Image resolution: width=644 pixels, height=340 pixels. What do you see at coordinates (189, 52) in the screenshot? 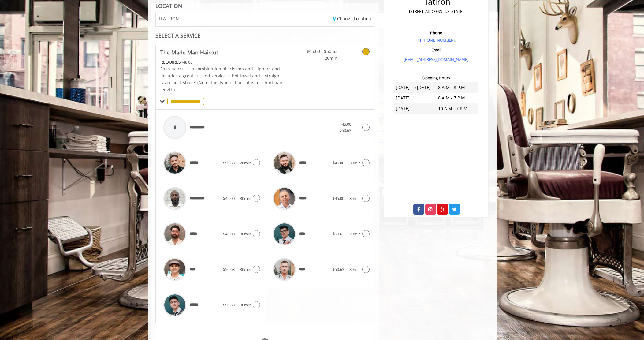
I see `b: The Made Man Haircut` at bounding box center [189, 52].